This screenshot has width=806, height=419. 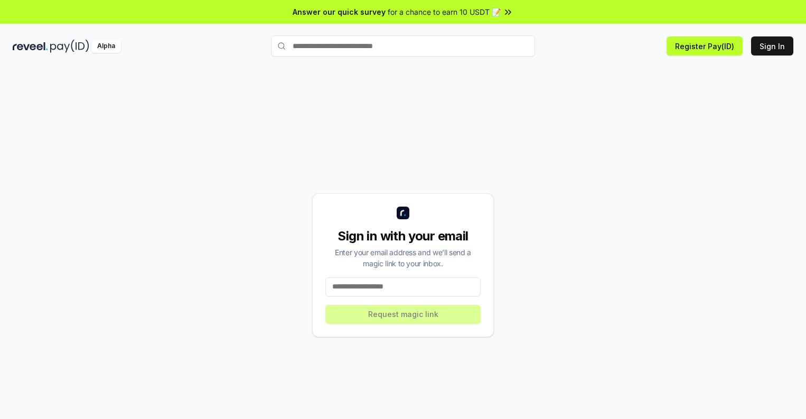 What do you see at coordinates (403, 258) in the screenshot?
I see `div: Enter your email address and we’ll send a magic link to your inbox.` at bounding box center [403, 258].